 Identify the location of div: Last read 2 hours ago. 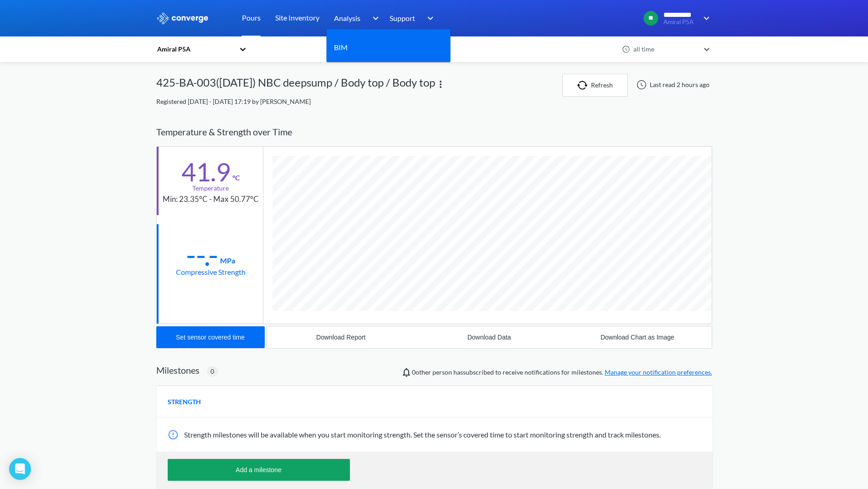
(672, 85).